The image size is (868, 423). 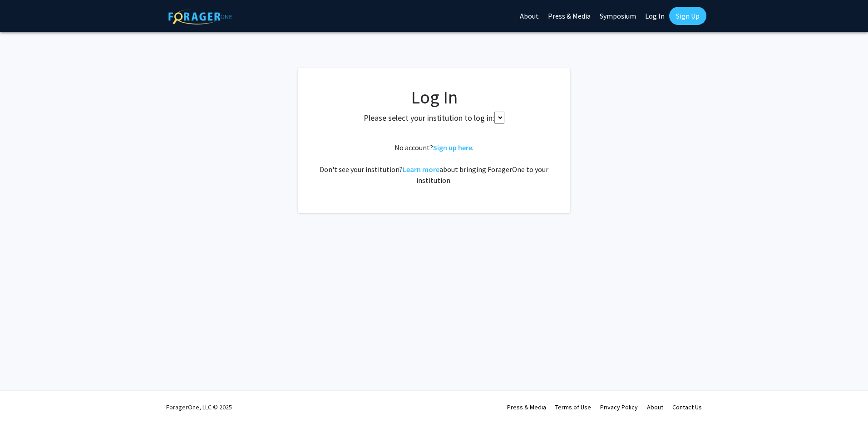 I want to click on a: Sign up here, so click(x=453, y=147).